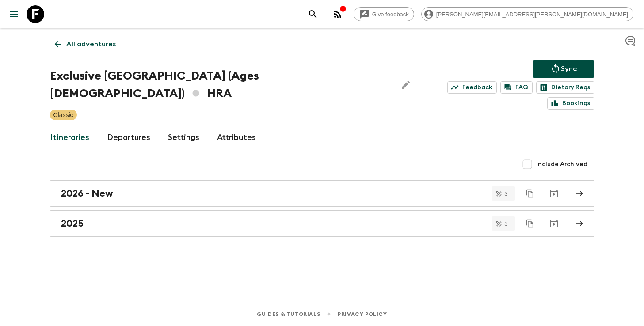 The image size is (644, 326). I want to click on button: Sync adventure departures to the booking engine, so click(564, 69).